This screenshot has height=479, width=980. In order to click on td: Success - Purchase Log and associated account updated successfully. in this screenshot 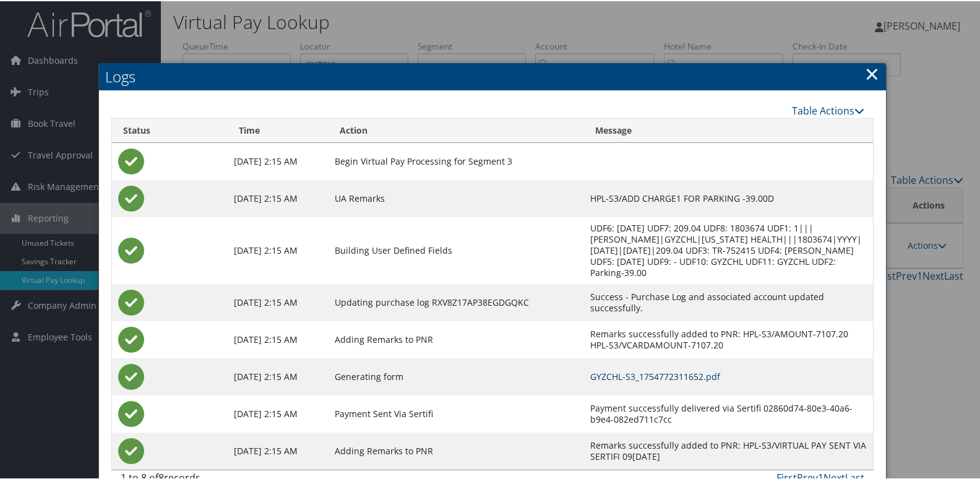, I will do `click(728, 302)`.